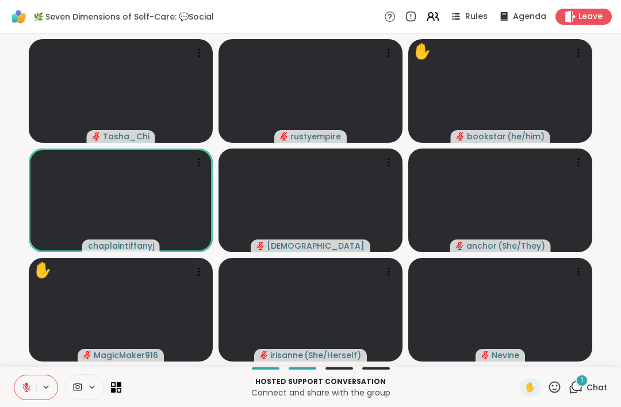  Describe the element at coordinates (526, 136) in the screenshot. I see `span: ( he/him )` at that location.